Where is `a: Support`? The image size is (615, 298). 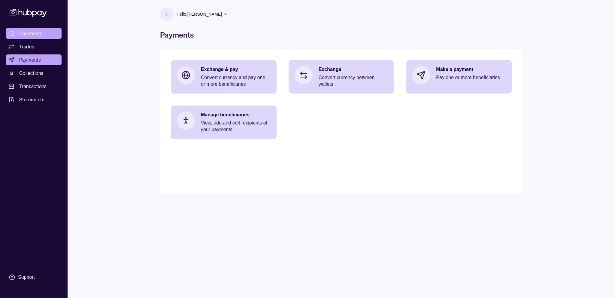 a: Support is located at coordinates (34, 277).